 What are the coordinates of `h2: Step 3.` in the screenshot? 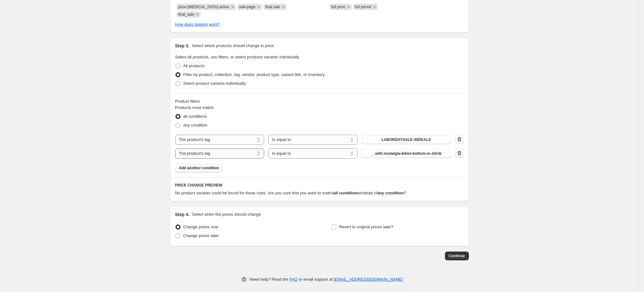 It's located at (182, 46).